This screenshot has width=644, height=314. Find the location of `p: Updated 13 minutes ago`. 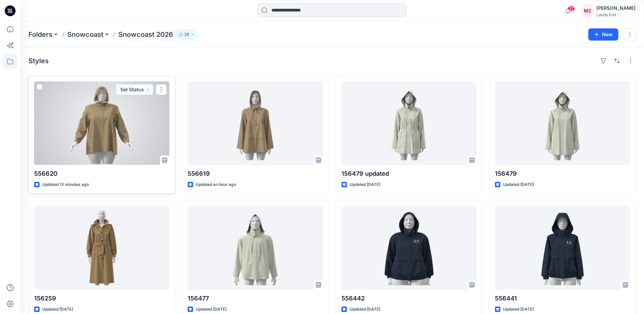

p: Updated 13 minutes ago is located at coordinates (66, 185).